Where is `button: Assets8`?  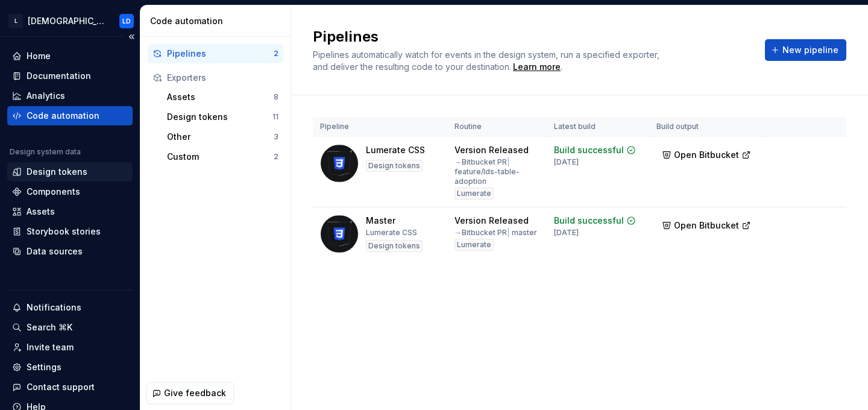 button: Assets8 is located at coordinates (222, 97).